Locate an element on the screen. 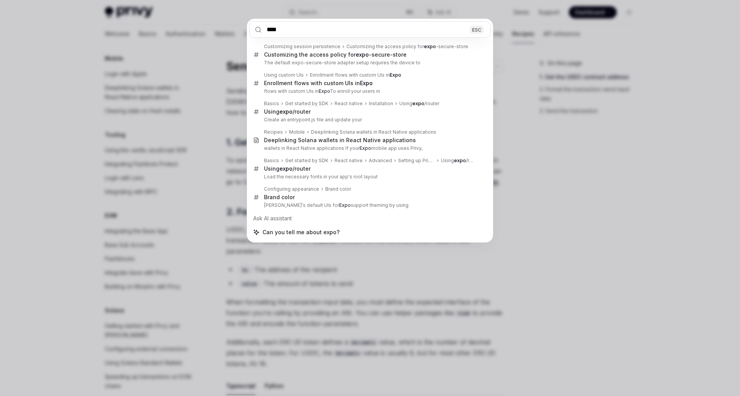 Image resolution: width=740 pixels, height=396 pixels. p: Create an entrypoint.js file and update your is located at coordinates (369, 120).